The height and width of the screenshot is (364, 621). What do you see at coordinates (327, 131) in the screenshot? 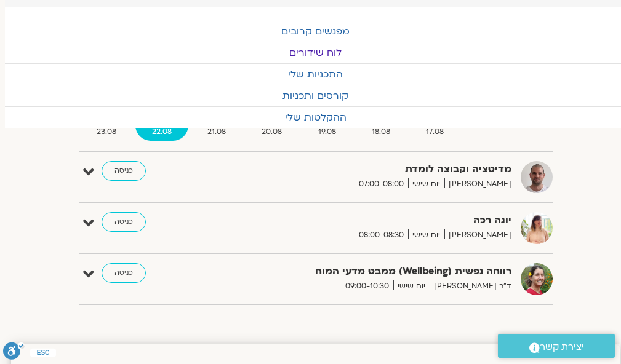
I see `span: 19.08` at bounding box center [327, 131].